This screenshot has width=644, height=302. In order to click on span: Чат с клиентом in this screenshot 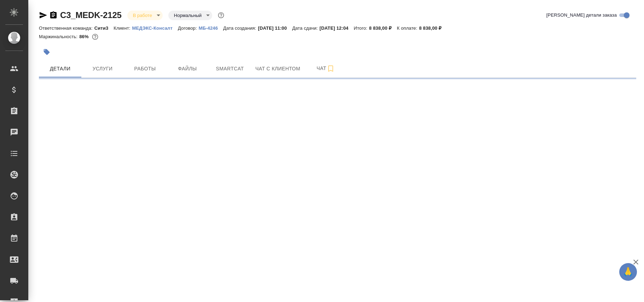, I will do `click(277, 69)`.